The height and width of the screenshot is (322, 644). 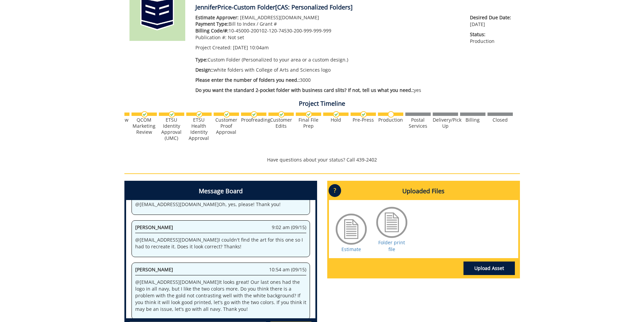 What do you see at coordinates (322, 103) in the screenshot?
I see `h4: Project Timeline` at bounding box center [322, 103].